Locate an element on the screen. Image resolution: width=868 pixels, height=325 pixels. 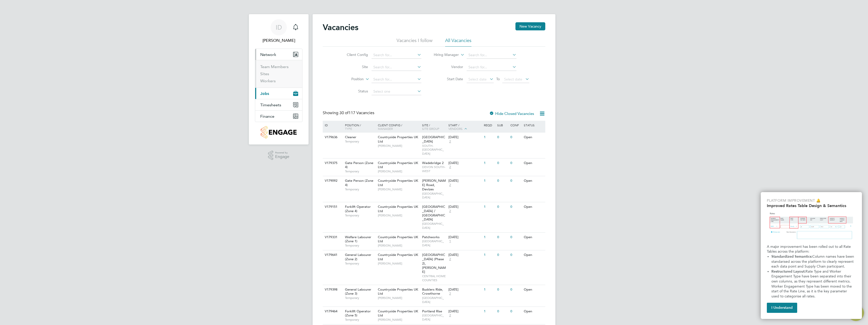
h2: Improved Rates Table Design & Semantics is located at coordinates (811, 205).